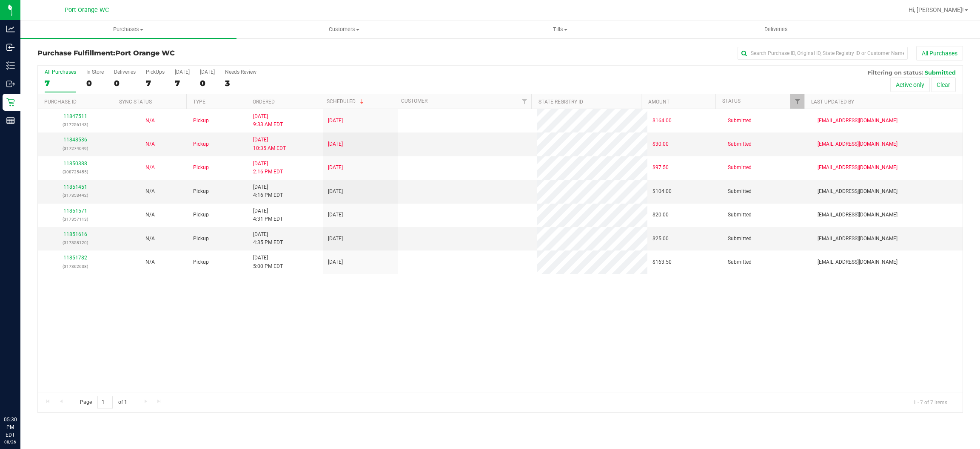  What do you see at coordinates (75, 266) in the screenshot?
I see `p: (317362638)` at bounding box center [75, 266].